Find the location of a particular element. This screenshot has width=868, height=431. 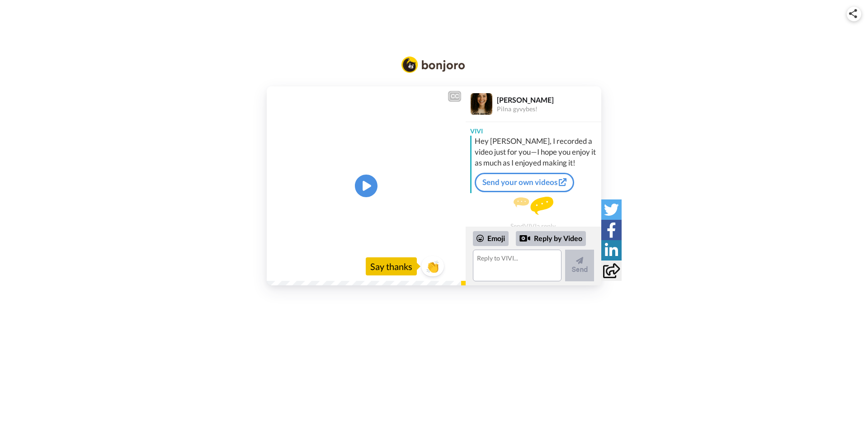

div: VIVI is located at coordinates (534, 129).